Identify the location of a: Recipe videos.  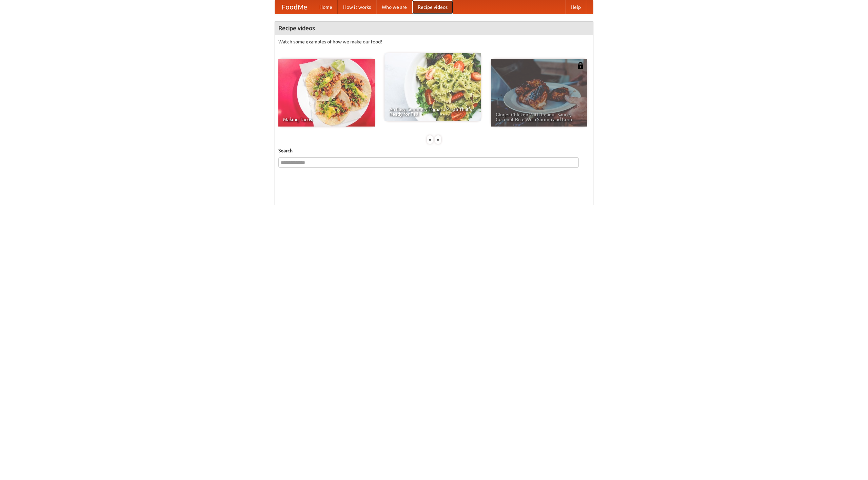
(433, 7).